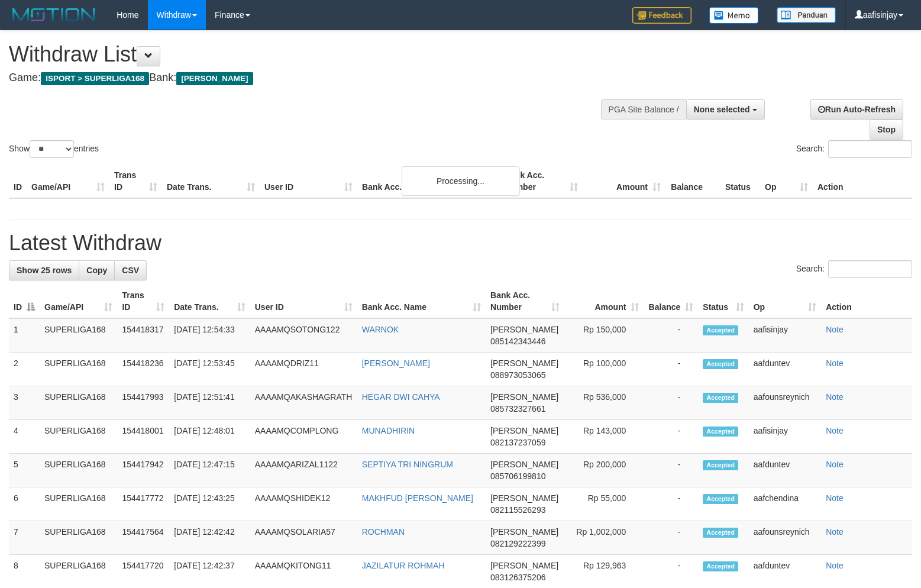  Describe the element at coordinates (662, 15) in the screenshot. I see `img: Feedback.jpg` at that location.